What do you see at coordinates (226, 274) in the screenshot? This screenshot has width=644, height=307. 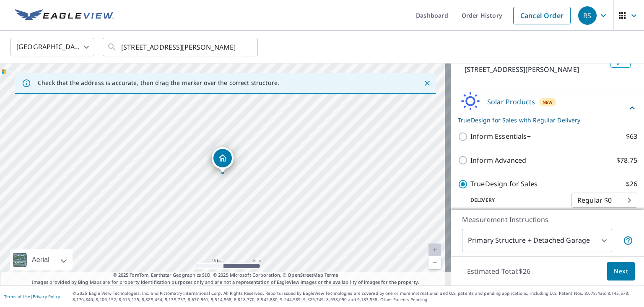 I see `span: © 2025 TomTom, Earthstar Geographics SIO, © 2025 Microsoft Corporation, ©` at bounding box center [226, 274].